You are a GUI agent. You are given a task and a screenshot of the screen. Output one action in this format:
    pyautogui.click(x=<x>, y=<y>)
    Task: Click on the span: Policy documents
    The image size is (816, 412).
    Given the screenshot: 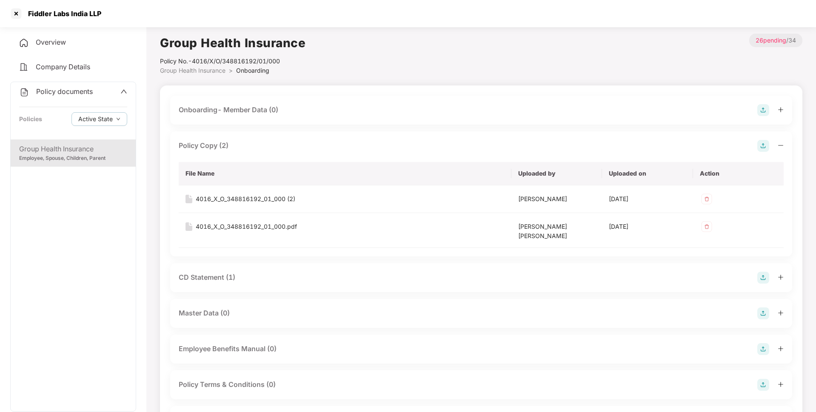 What is the action you would take?
    pyautogui.click(x=64, y=91)
    